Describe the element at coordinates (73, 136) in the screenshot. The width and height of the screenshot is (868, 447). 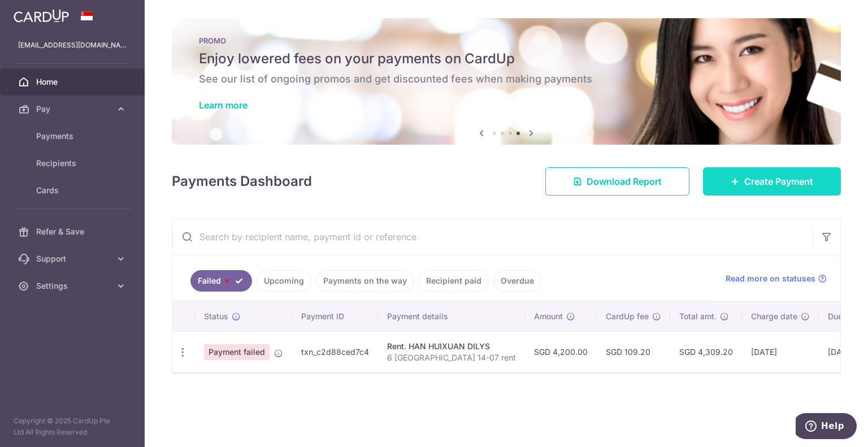
I see `span: Payments` at that location.